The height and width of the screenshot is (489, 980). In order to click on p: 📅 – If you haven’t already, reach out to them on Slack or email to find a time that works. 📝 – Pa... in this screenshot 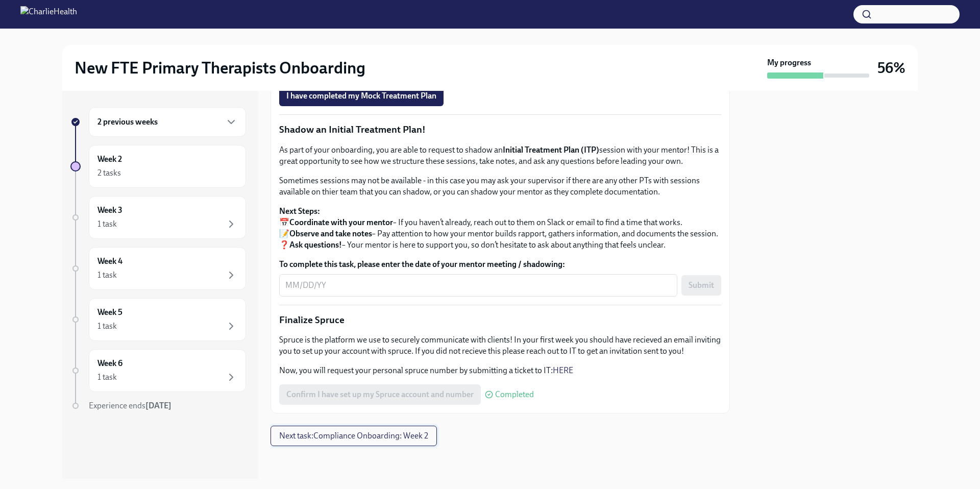, I will do `click(500, 228)`.